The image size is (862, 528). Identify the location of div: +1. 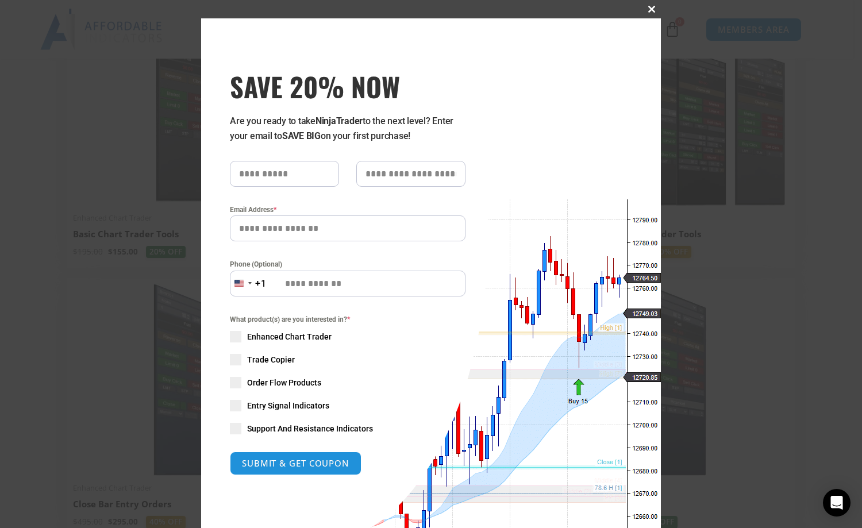
(261, 284).